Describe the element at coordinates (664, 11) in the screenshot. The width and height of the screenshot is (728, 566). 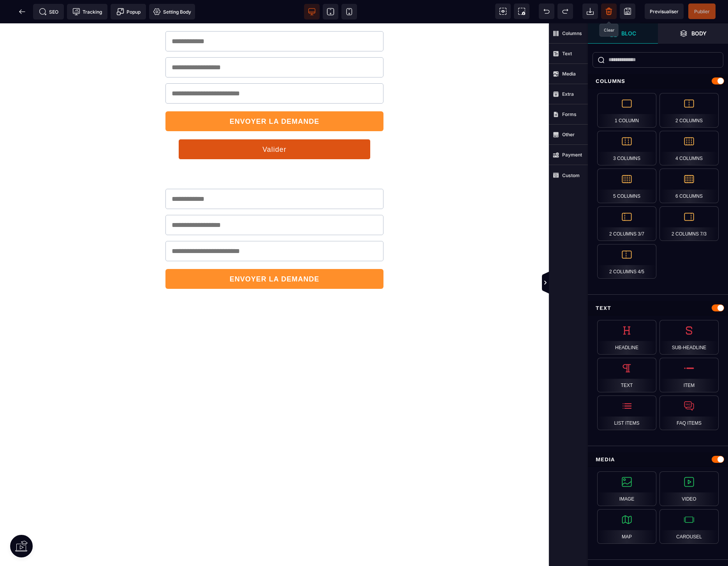
I see `span: Preview` at that location.